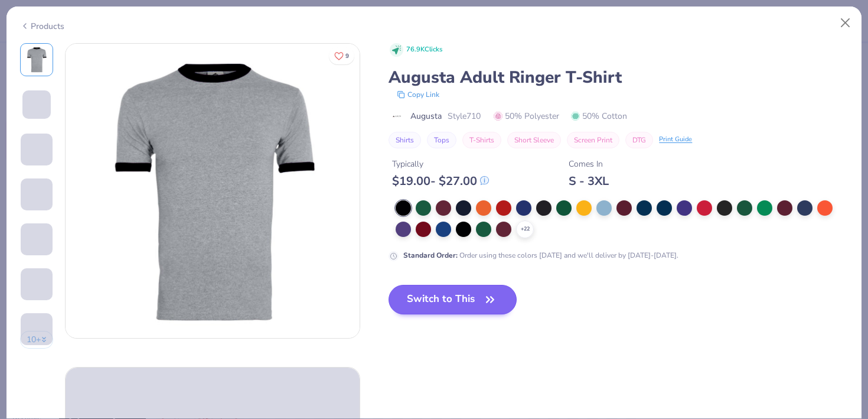 The image size is (868, 419). Describe the element at coordinates (593, 140) in the screenshot. I see `button: Screen Print` at that location.